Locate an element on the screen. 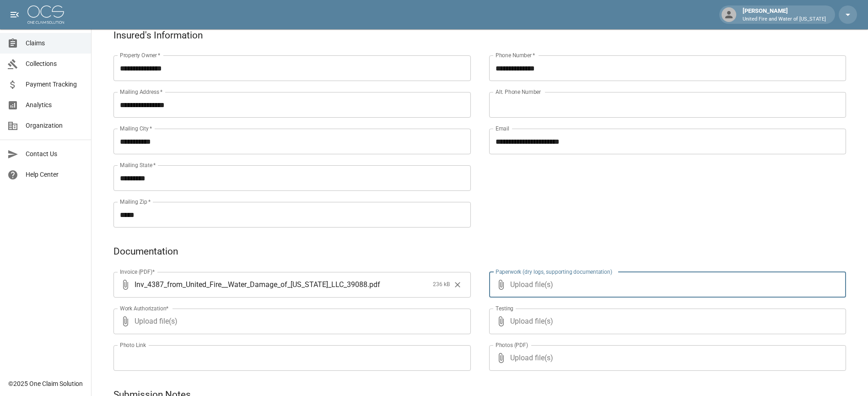  label: Invoice (PDF)* is located at coordinates (137, 271).